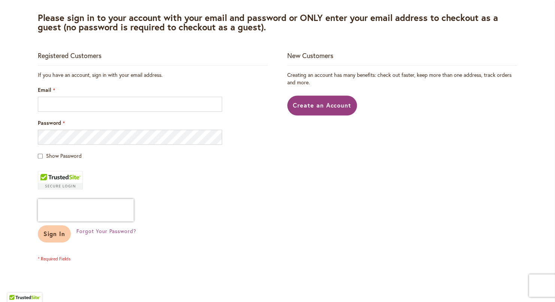  Describe the element at coordinates (70, 55) in the screenshot. I see `strong: Registered Customers` at that location.